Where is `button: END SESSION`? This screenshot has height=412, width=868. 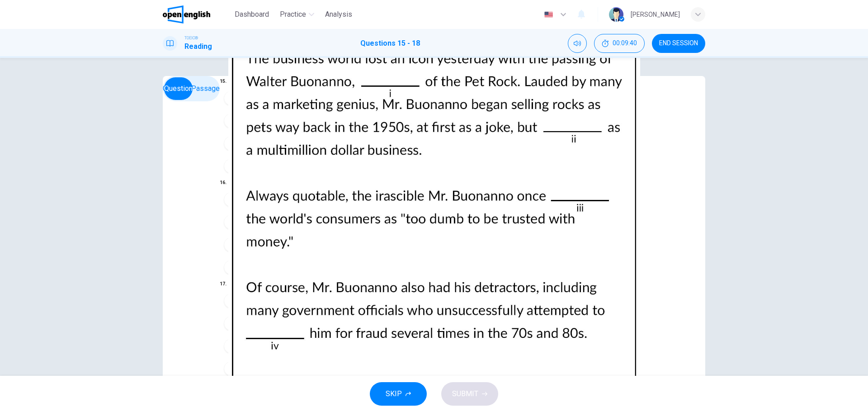 button: END SESSION is located at coordinates (679, 43).